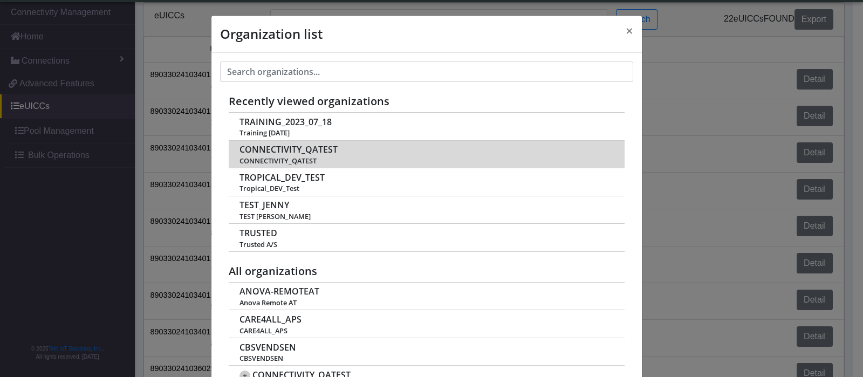 The height and width of the screenshot is (377, 863). What do you see at coordinates (282, 177) in the screenshot?
I see `span: TROPICAL_DEV_TEST` at bounding box center [282, 177].